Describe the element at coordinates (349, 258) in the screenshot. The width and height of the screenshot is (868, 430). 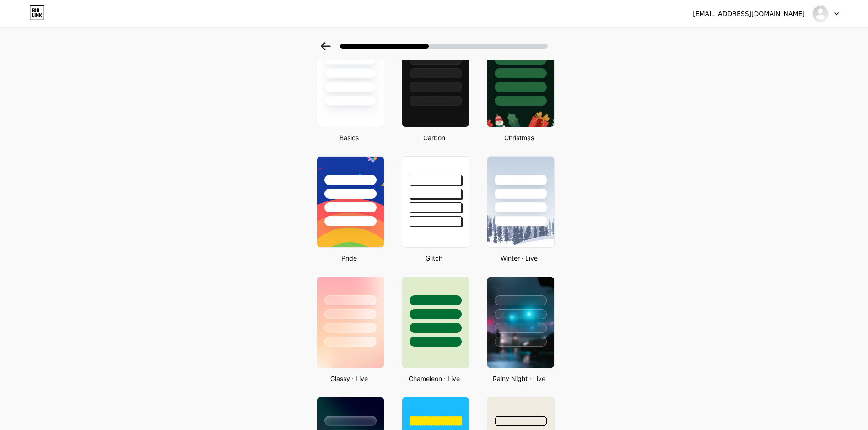
I see `div: Pride` at that location.